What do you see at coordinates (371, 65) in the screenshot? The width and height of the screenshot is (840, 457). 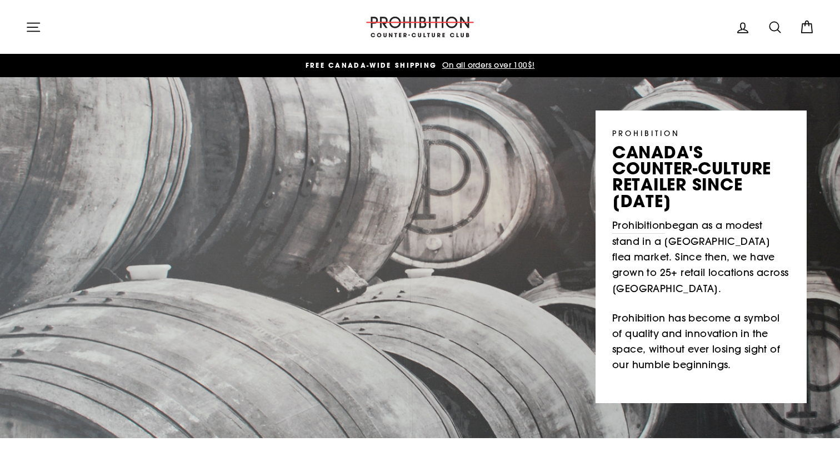 I see `span: FREE CANADA-WIDE SHIPPING` at bounding box center [371, 65].